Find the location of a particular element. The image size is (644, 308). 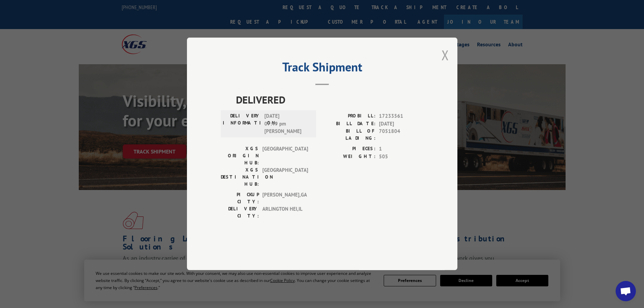

label: WEIGHT: is located at coordinates (349, 156).